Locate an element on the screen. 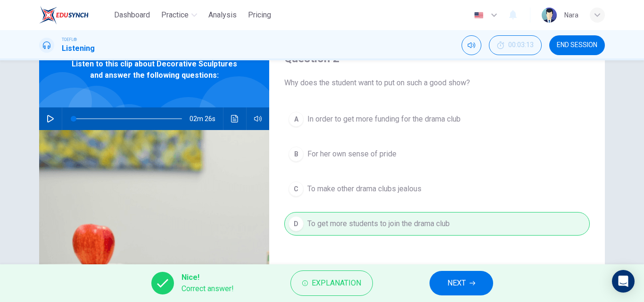 This screenshot has height=302, width=644. div: ์Nara is located at coordinates (571, 15).